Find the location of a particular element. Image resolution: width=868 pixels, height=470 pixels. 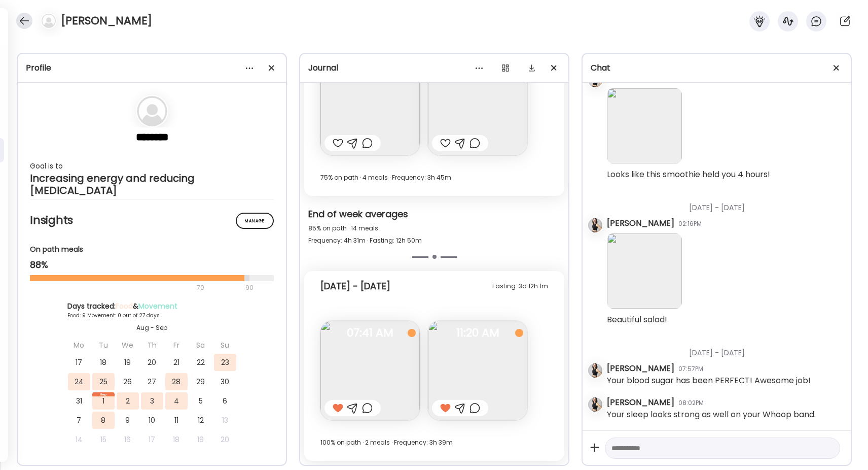

div: 8 is located at coordinates (103, 420).